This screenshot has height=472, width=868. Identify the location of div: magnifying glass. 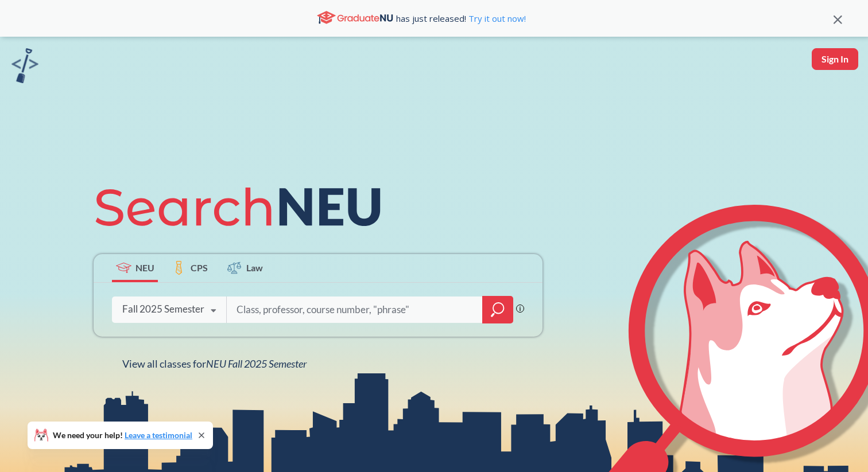
(498, 310).